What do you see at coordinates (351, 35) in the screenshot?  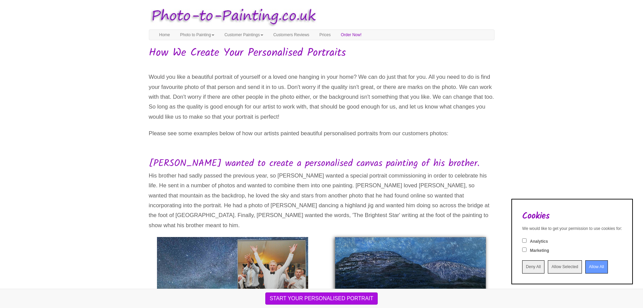 I see `a: Order Now!` at bounding box center [351, 35].